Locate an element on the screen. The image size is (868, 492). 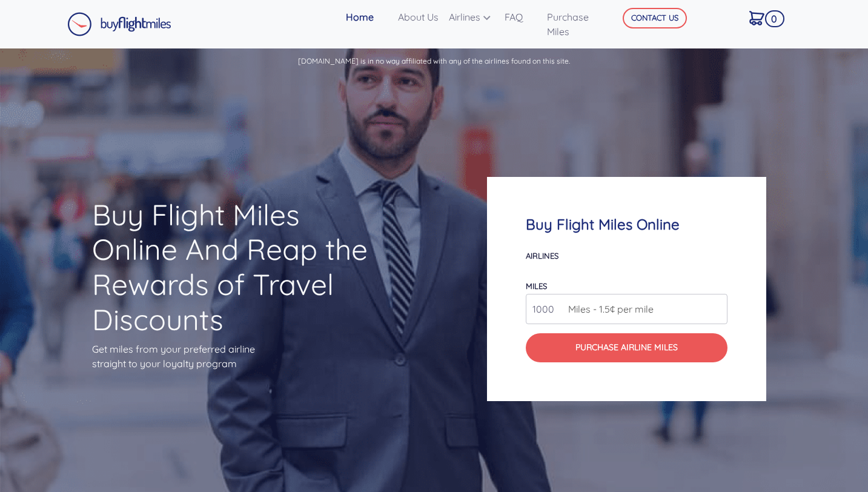
img: Cart is located at coordinates (757, 18).